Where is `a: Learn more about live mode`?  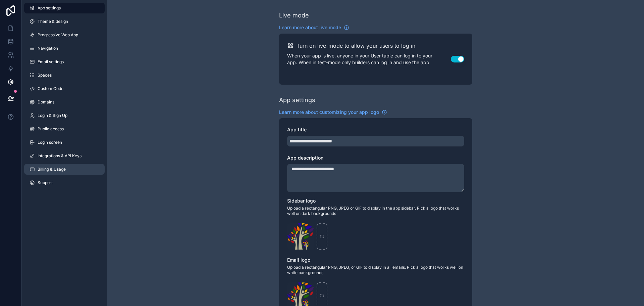
a: Learn more about live mode is located at coordinates (314, 28).